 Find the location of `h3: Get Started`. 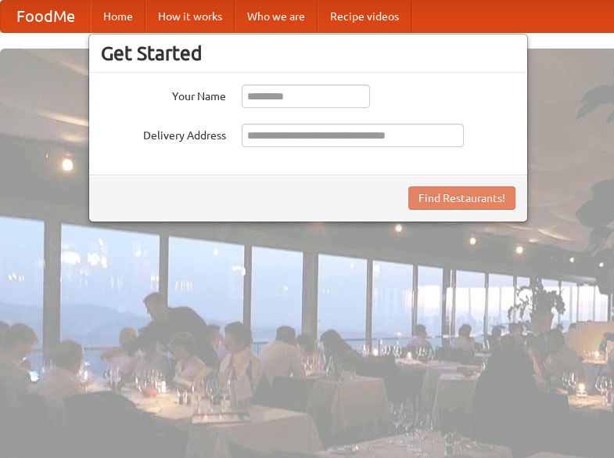

h3: Get Started is located at coordinates (308, 53).